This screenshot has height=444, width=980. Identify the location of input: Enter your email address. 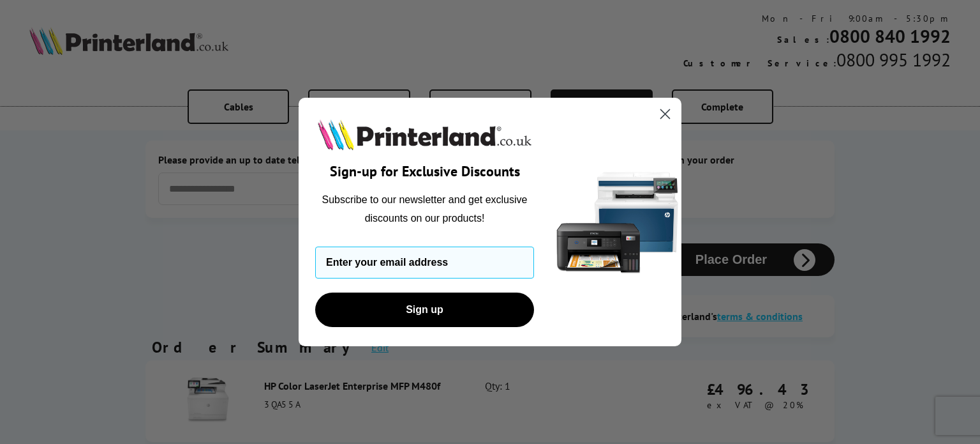
(424, 262).